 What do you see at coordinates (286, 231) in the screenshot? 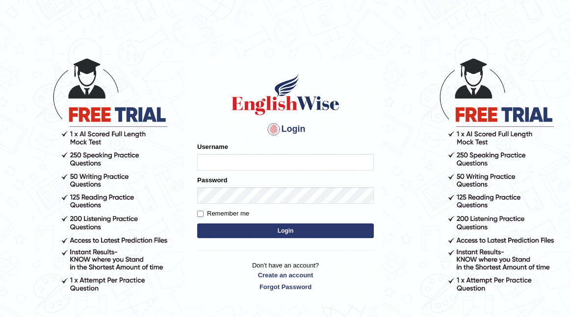
I see `button: Login` at bounding box center [286, 231].